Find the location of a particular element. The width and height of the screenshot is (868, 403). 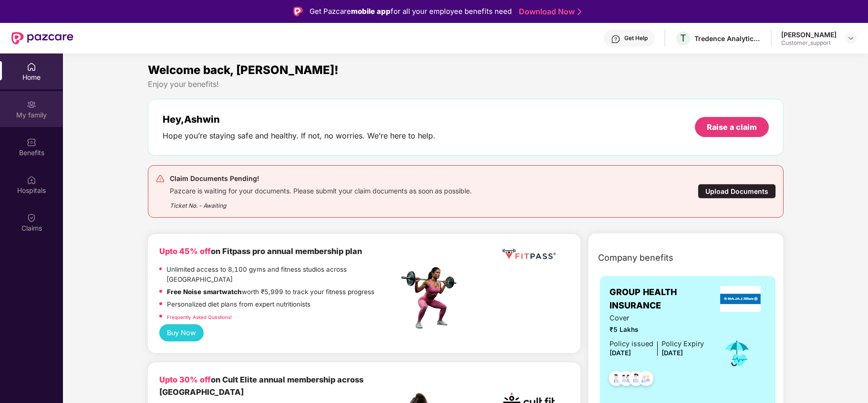

div: Claim Documents Pending! is located at coordinates (320, 178).